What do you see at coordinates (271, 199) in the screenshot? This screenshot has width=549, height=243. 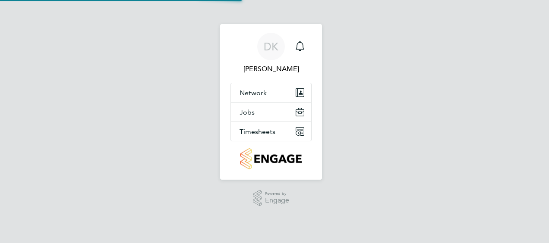 I see `a: Powered byEngage` at bounding box center [271, 199].